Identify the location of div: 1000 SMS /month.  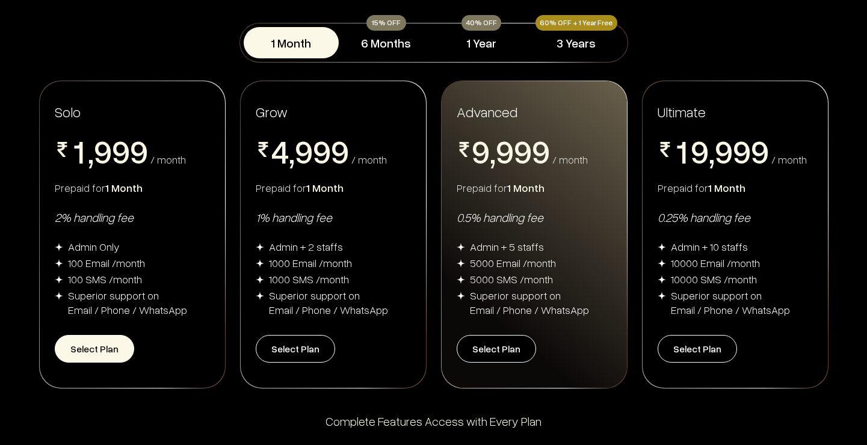
(309, 279).